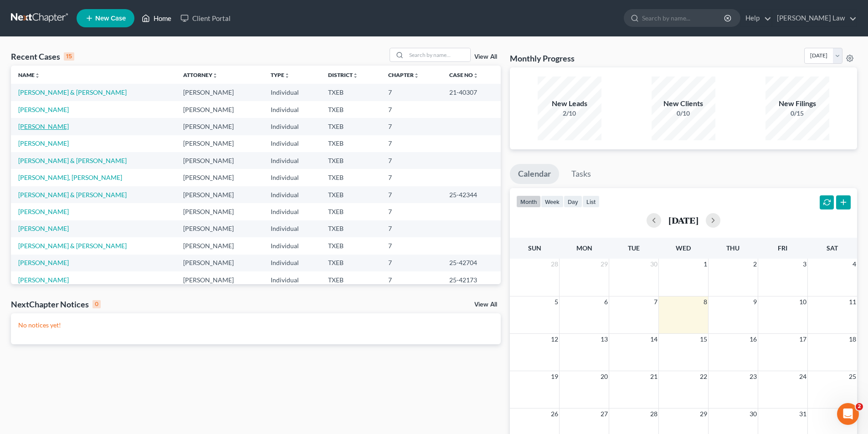 This screenshot has width=868, height=434. I want to click on span: 20, so click(604, 376).